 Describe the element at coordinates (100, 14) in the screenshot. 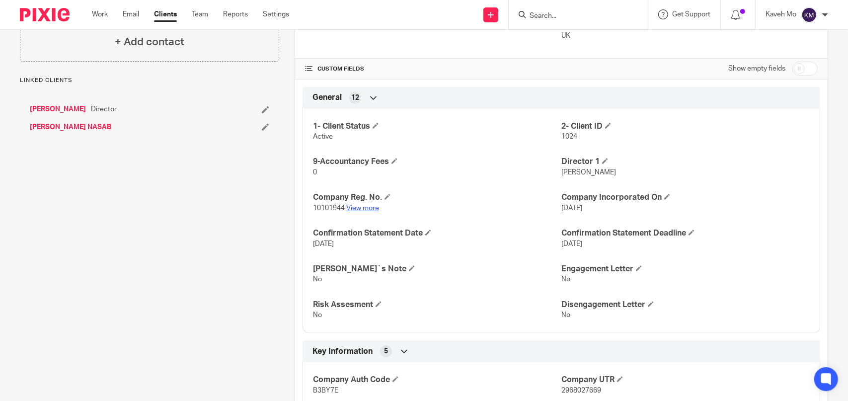

I see `a: Work` at that location.